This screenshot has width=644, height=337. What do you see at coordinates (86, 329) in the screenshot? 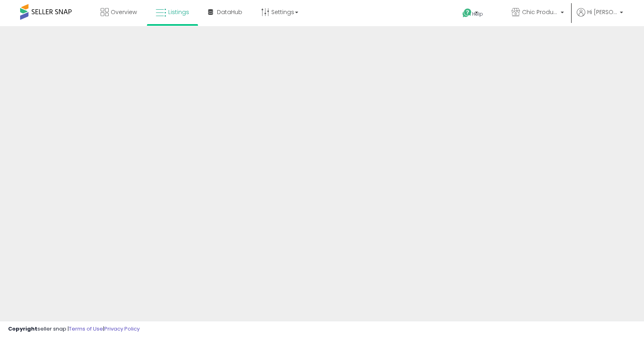
I see `a: Terms of Use` at bounding box center [86, 329].